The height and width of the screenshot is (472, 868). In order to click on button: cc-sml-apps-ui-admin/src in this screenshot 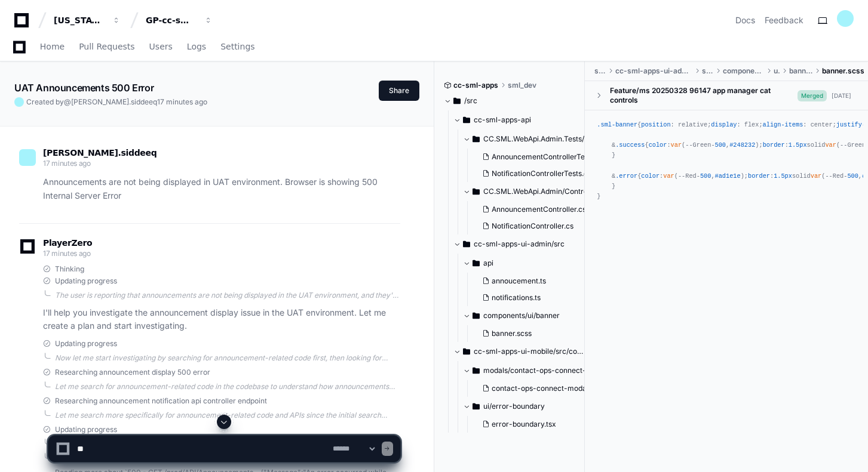, I will do `click(520, 244)`.